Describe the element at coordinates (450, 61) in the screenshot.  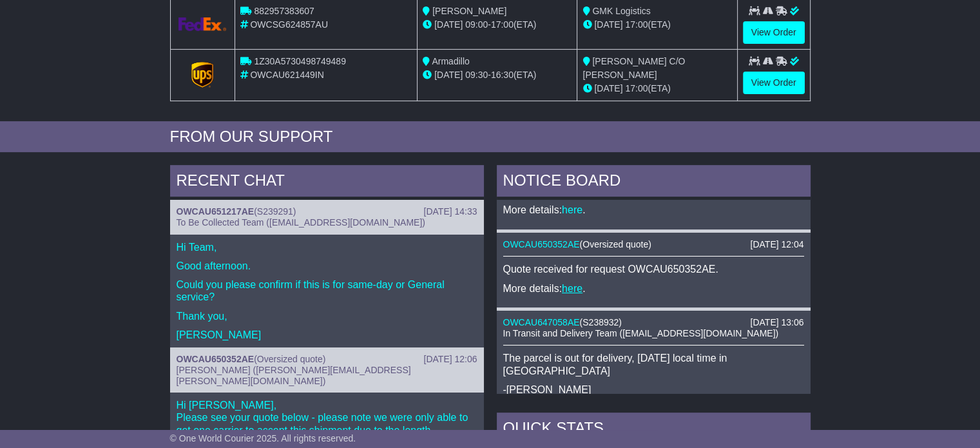
I see `span: Armadillo` at that location.